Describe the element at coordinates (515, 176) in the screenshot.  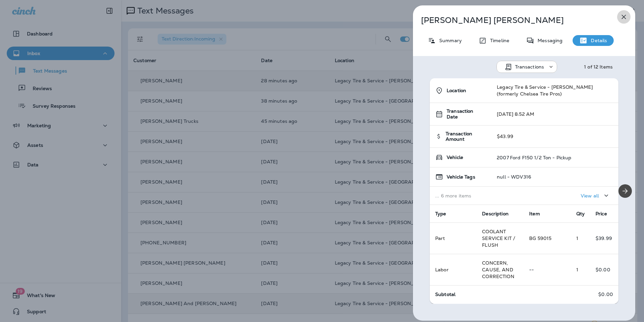
I see `p: null - WDV316` at that location.